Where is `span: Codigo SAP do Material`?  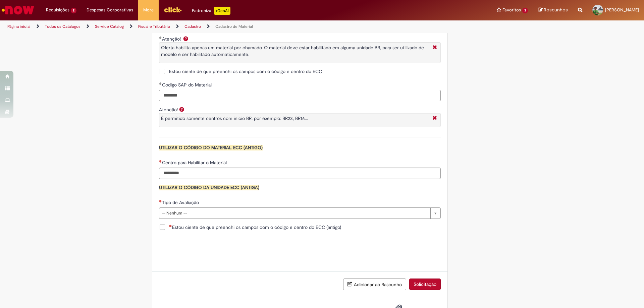 span: Codigo SAP do Material is located at coordinates (188, 85).